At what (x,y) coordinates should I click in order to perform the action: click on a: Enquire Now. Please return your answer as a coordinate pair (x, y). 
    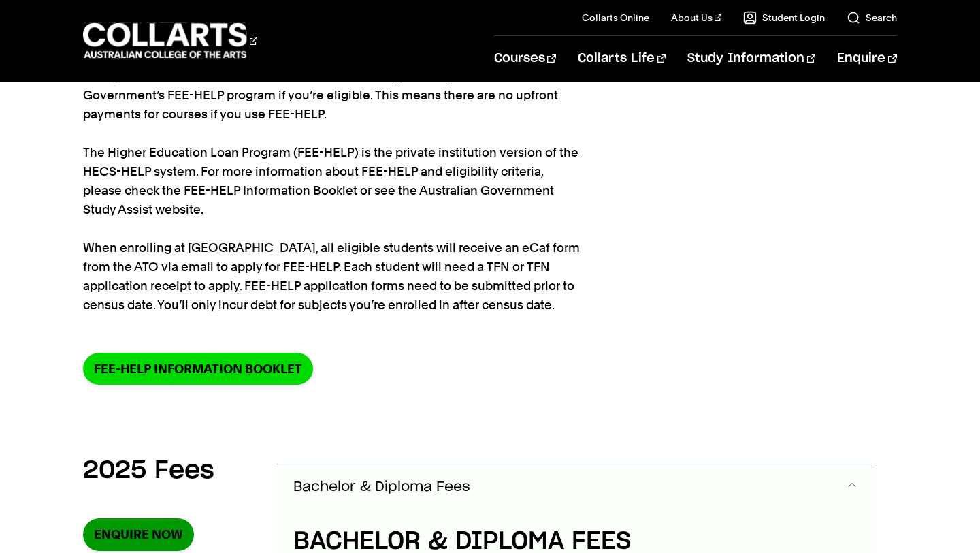
    Looking at the image, I should click on (138, 534).